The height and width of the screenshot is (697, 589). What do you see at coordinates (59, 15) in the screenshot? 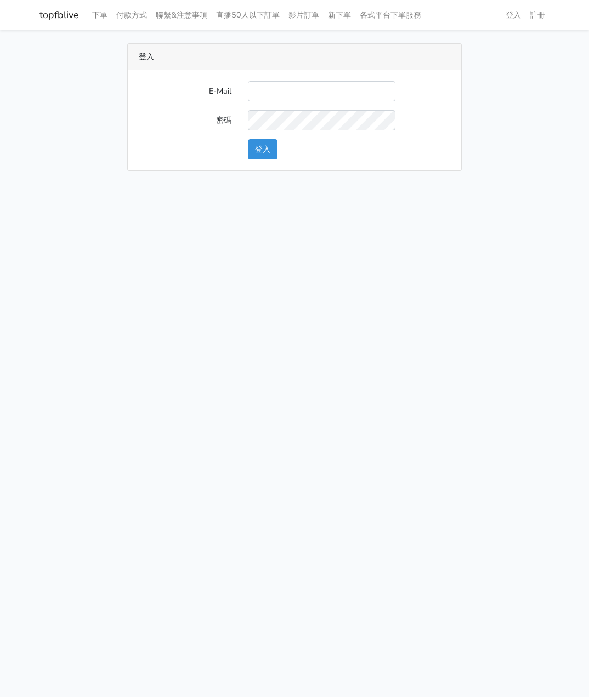
I see `a: topfblive` at bounding box center [59, 15].